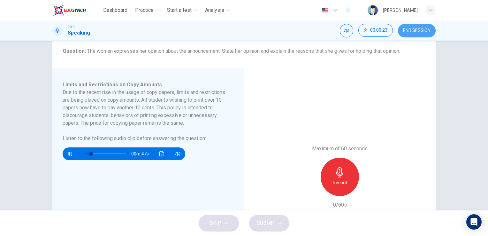 This screenshot has height=236, width=488. I want to click on button: Practice, so click(147, 10).